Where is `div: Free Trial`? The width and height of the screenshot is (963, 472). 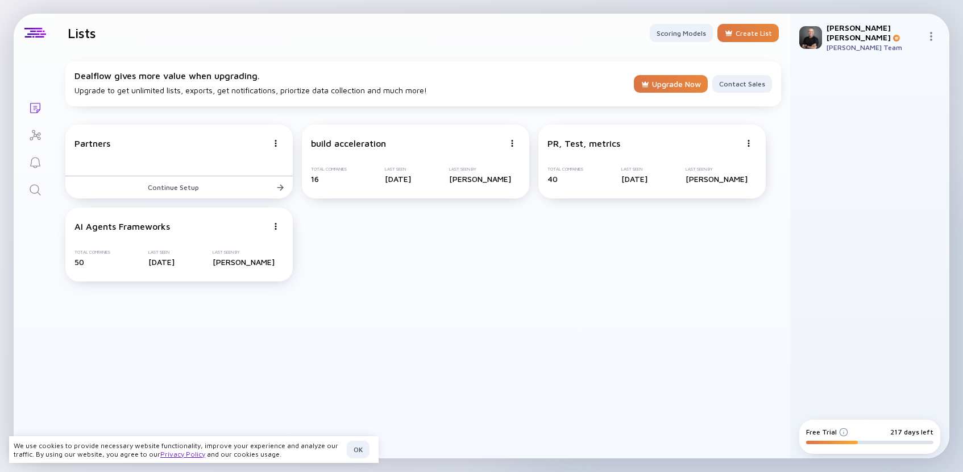
div: Free Trial is located at coordinates (827, 432).